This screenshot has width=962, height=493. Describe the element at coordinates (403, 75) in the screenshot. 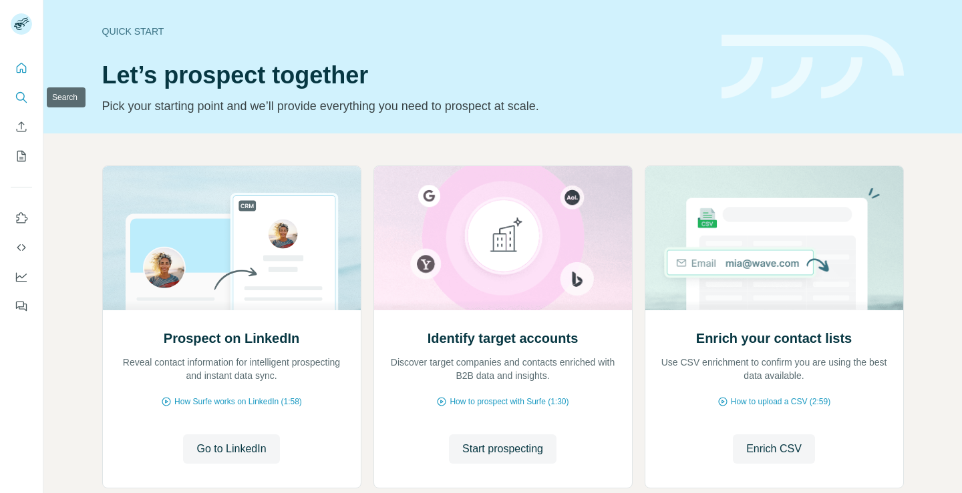

I see `h1: Let’s prospect together` at that location.